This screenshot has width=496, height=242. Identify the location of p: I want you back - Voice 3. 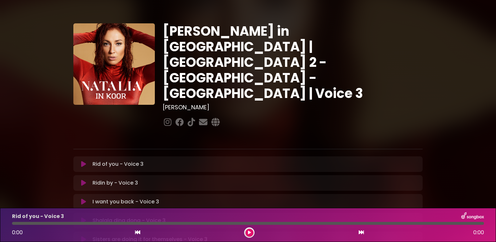
(126, 202).